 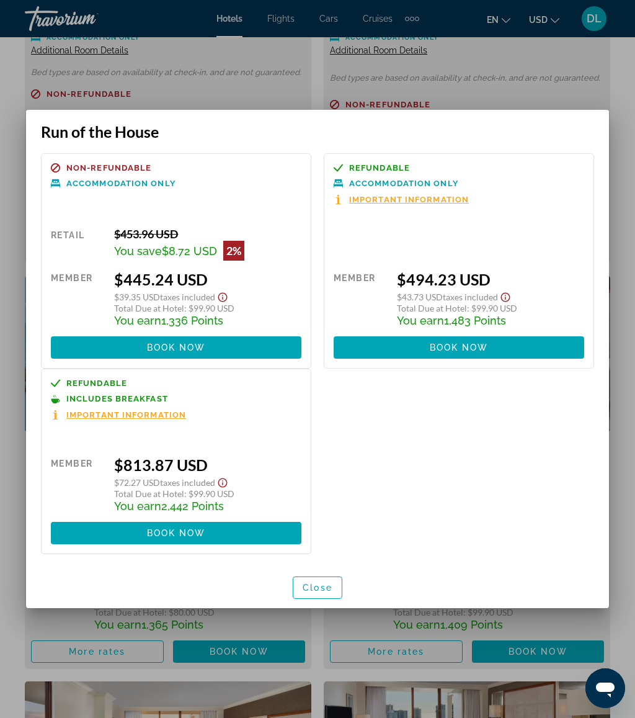 What do you see at coordinates (234, 251) in the screenshot?
I see `div: 2%` at bounding box center [234, 251].